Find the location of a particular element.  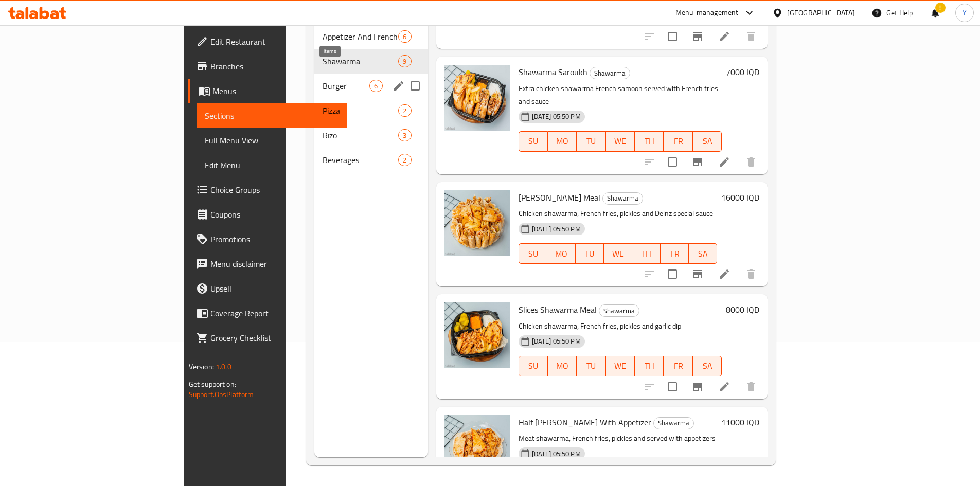

img: Deinz Shawarma Meal is located at coordinates (478, 224).